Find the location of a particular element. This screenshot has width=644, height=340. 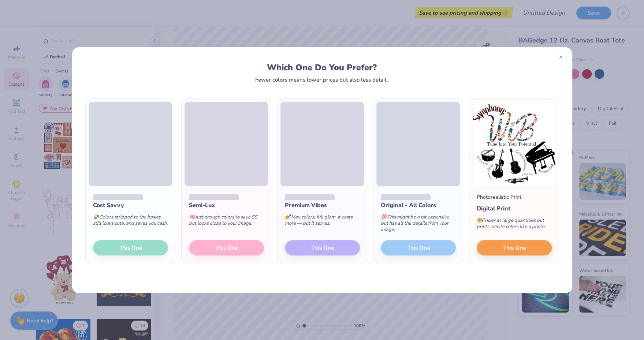

div: Original - All Colors is located at coordinates (418, 205).